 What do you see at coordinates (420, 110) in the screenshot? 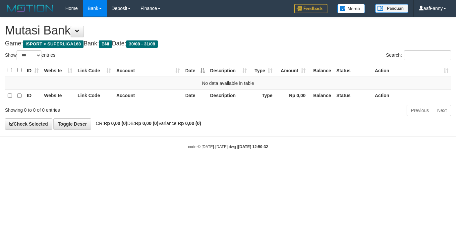
I see `a: Previous` at bounding box center [420, 110].